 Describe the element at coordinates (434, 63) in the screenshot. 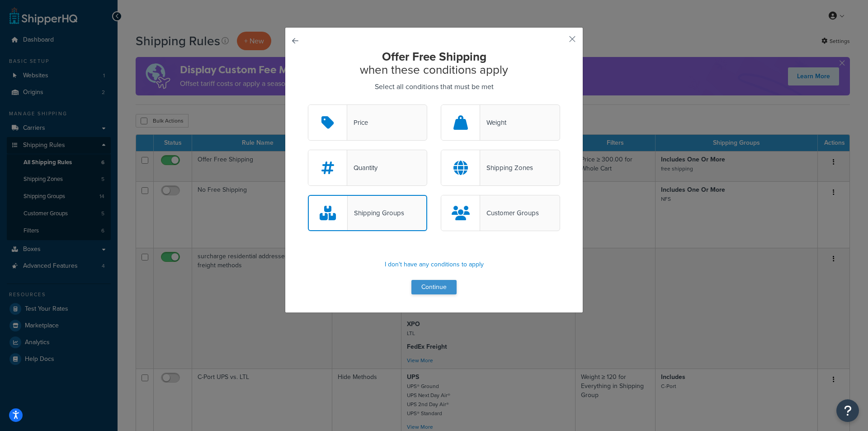

I see `h2: when these conditions apply` at that location.